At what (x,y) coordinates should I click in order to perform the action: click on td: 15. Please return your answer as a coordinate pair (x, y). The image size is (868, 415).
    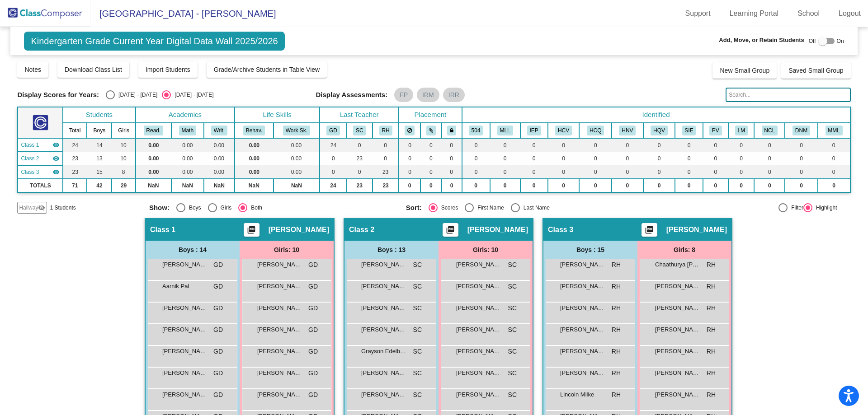
    Looking at the image, I should click on (99, 172).